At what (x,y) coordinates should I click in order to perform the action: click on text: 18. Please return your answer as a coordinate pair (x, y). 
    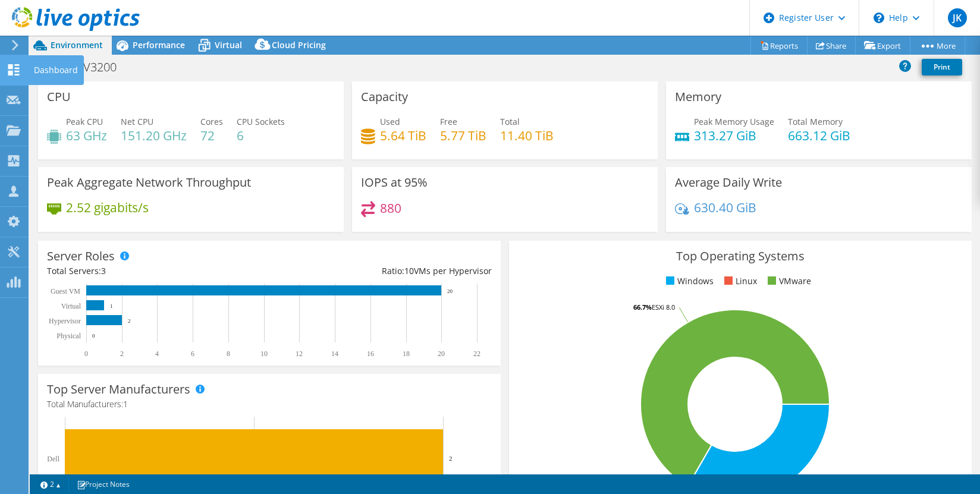
    Looking at the image, I should click on (406, 354).